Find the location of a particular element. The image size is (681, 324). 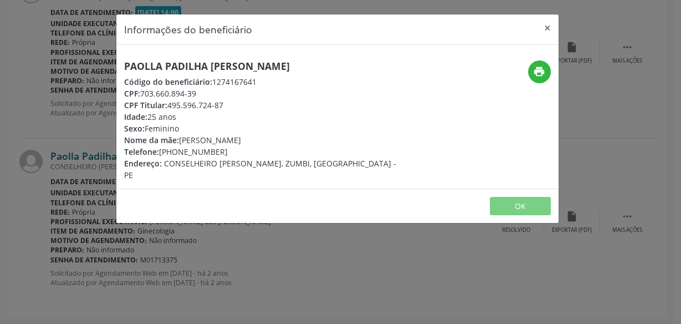

span: Código do beneficiário: is located at coordinates (168, 81).